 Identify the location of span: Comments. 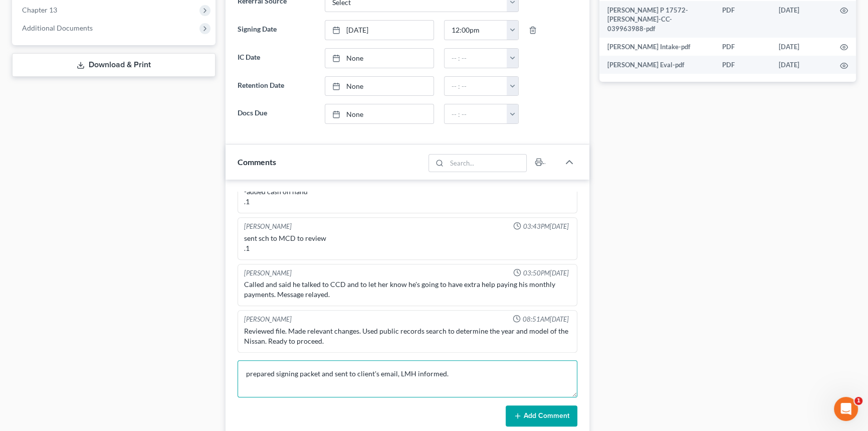
(257, 162).